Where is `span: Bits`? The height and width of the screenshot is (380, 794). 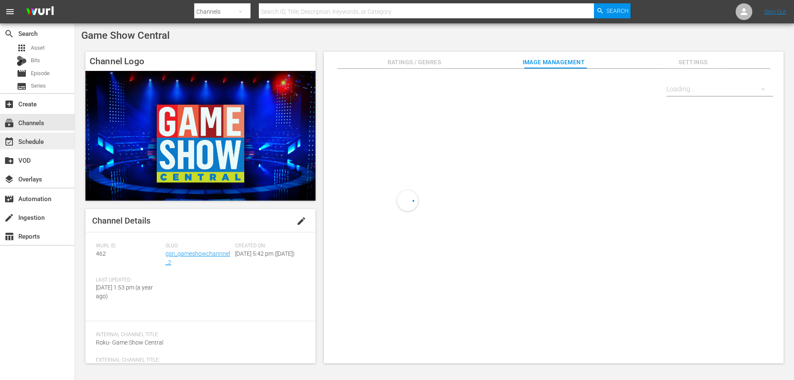 span: Bits is located at coordinates (35, 60).